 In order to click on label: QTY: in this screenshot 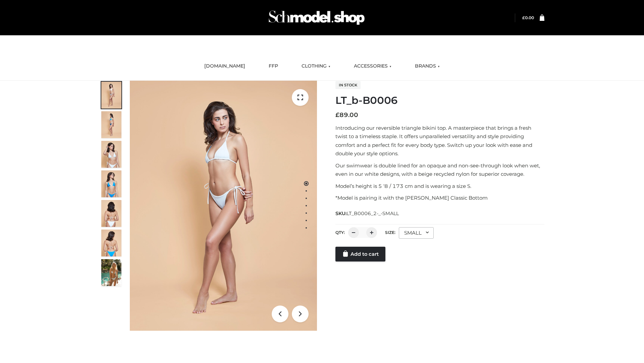, I will do `click(340, 232)`.